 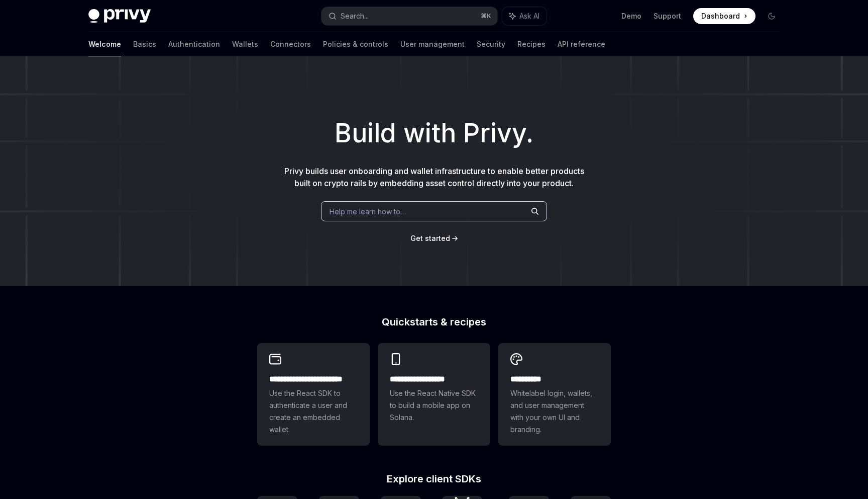 I want to click on a: Wallets, so click(x=245, y=45).